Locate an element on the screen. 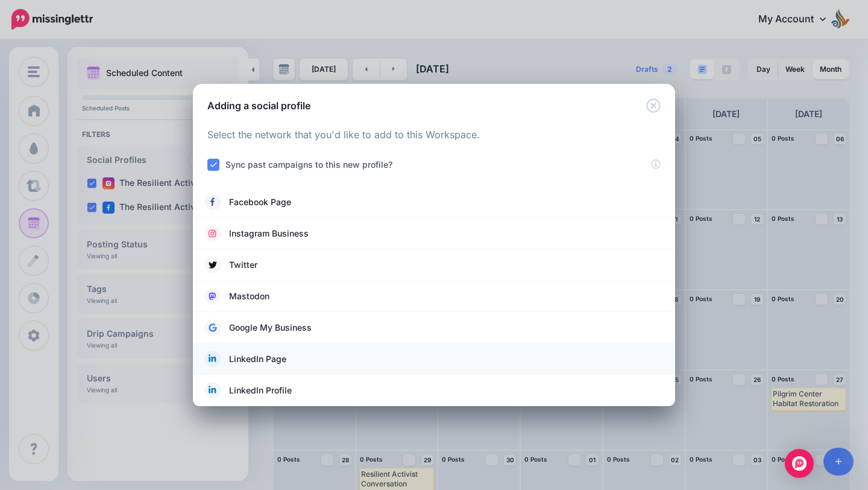  span: Twitter is located at coordinates (242, 265).